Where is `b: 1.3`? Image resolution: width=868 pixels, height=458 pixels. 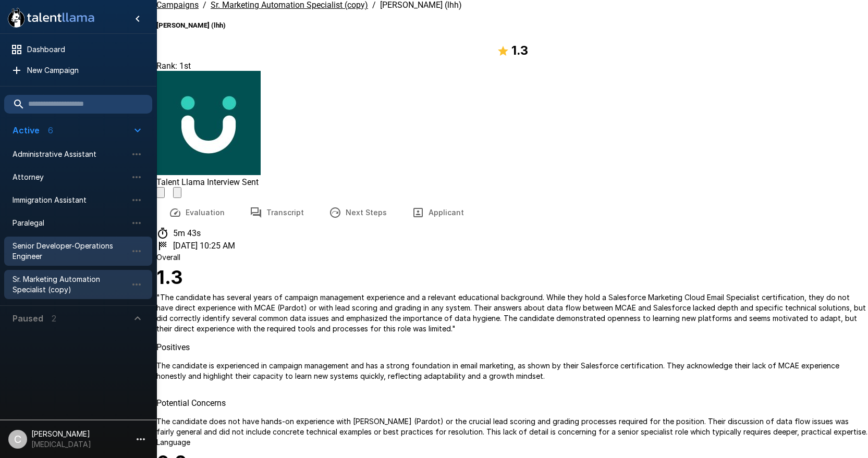 b: 1.3 is located at coordinates (520, 50).